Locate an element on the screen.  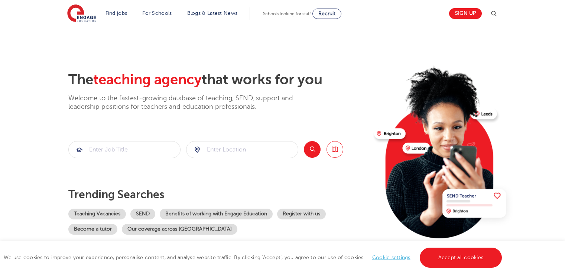
a: Find jobs is located at coordinates (116, 13).